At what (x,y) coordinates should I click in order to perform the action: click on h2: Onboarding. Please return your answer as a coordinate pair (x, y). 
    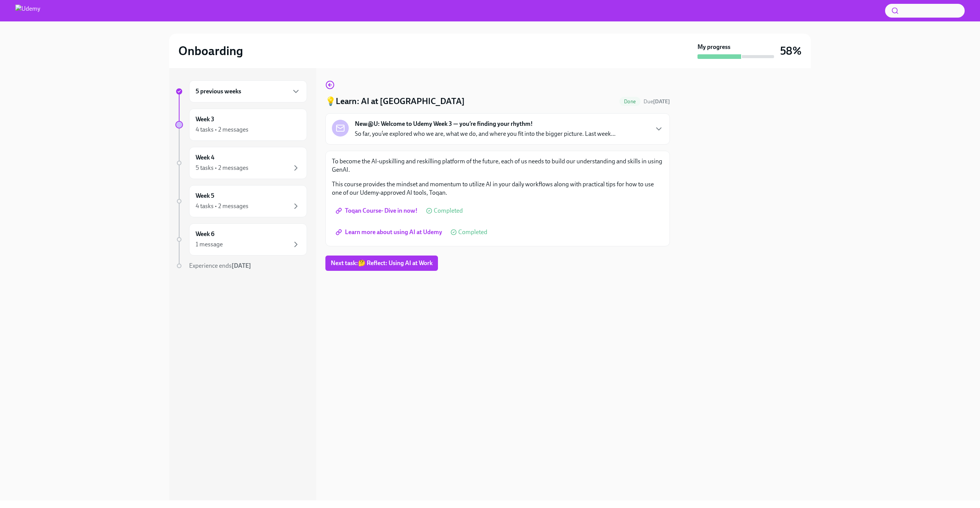
    Looking at the image, I should click on (211, 50).